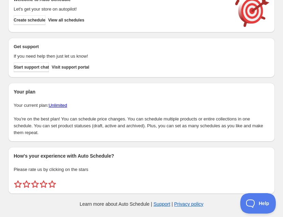 Image resolution: width=283 pixels, height=217 pixels. What do you see at coordinates (70, 67) in the screenshot?
I see `a: Visit support portal` at bounding box center [70, 67].